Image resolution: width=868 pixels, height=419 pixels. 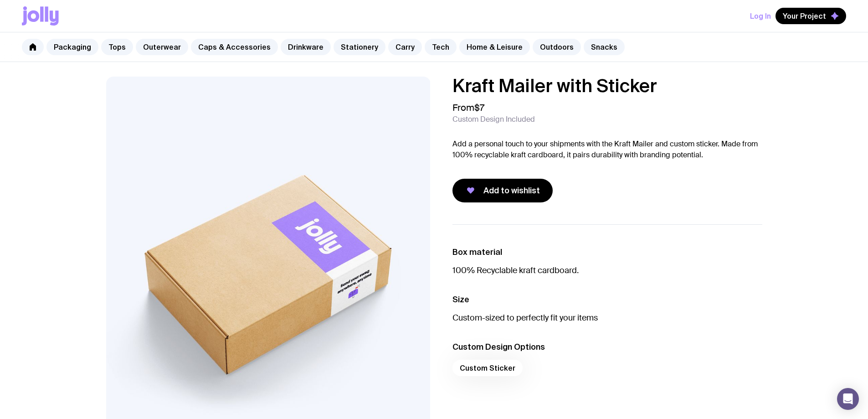 I want to click on p: 100% Recyclable kraft cardboard., so click(x=607, y=270).